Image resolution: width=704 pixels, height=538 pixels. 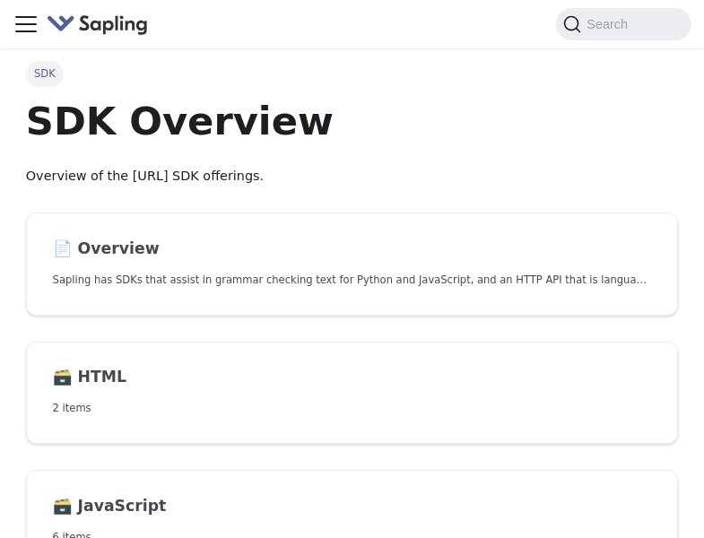 I want to click on h2: HTML, so click(x=352, y=377).